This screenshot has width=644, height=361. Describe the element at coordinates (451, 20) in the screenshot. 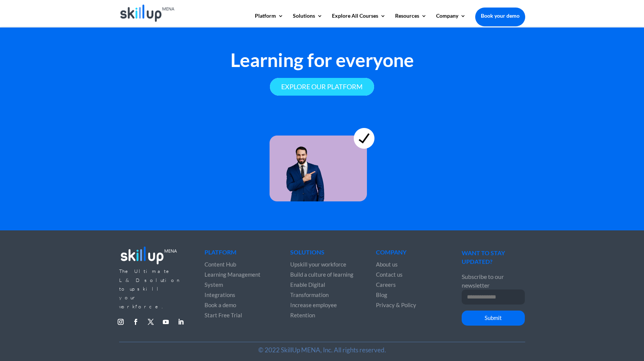

I see `a: Company` at that location.